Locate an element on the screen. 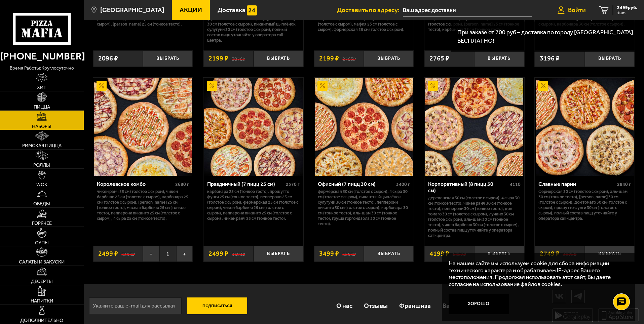 This screenshot has height=324, width=644. a: АкционныйКорпоративный (8 пицц 30 см) is located at coordinates (474, 127).